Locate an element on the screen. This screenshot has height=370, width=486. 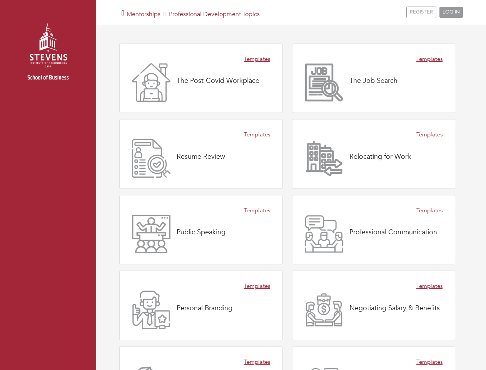
a: REGISTER is located at coordinates (422, 12).